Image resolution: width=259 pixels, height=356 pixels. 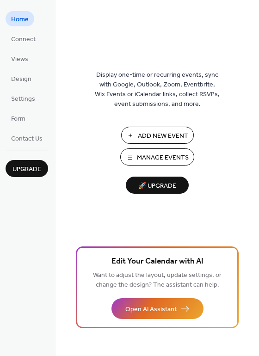 I want to click on button: Manage Events, so click(x=157, y=157).